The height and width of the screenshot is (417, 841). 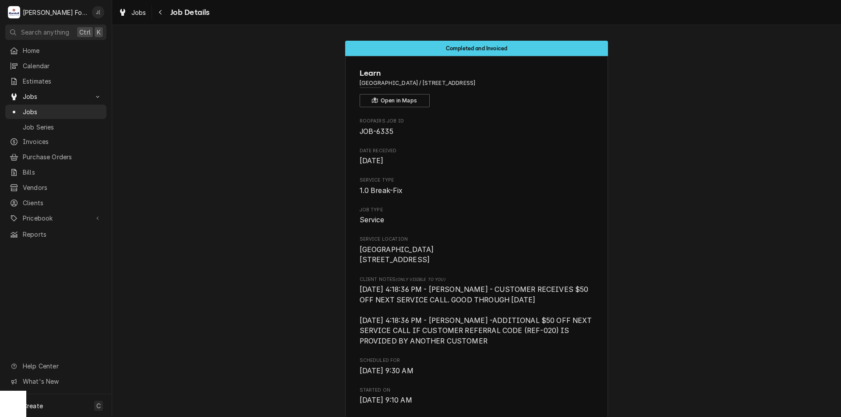 I want to click on span: Service, so click(x=372, y=220).